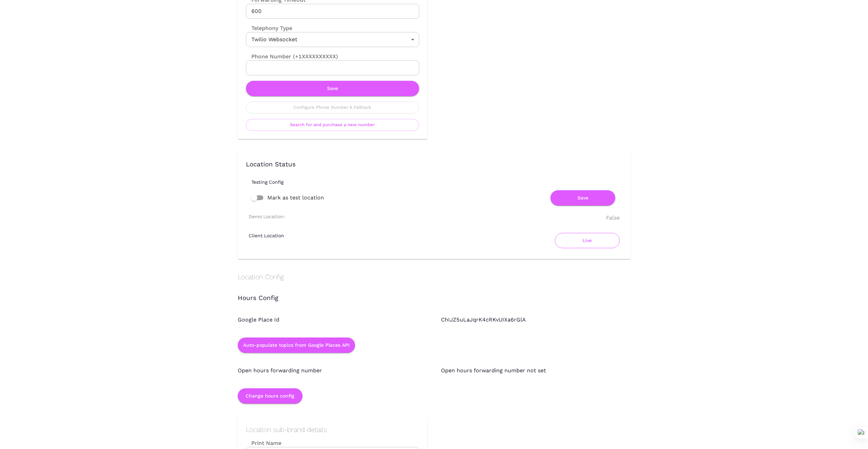 This screenshot has width=868, height=449. Describe the element at coordinates (333, 125) in the screenshot. I see `button: Search for and purchase a new number` at that location.